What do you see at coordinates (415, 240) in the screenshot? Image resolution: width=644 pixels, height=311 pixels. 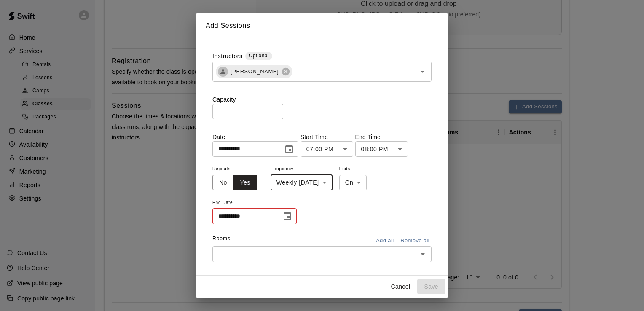 I see `button: Remove all` at bounding box center [415, 240].